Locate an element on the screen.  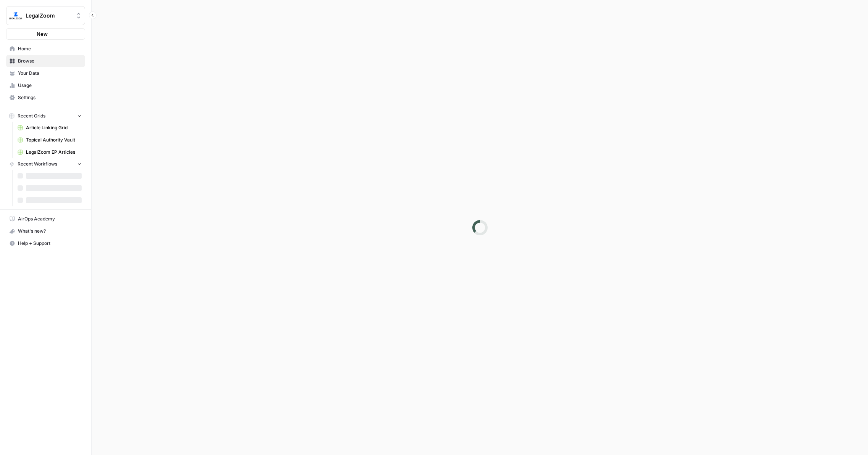
span: AirOps Academy is located at coordinates (50, 219).